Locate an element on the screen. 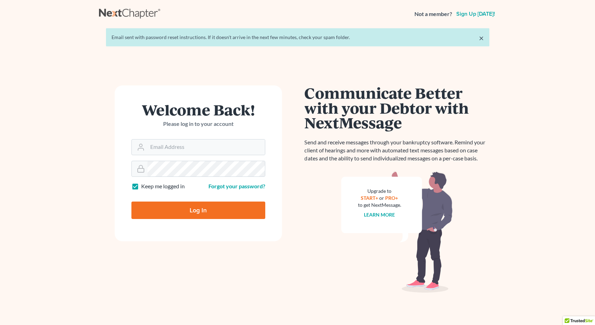 The width and height of the screenshot is (595, 325). div: to get NextMessage. is located at coordinates (380, 205).